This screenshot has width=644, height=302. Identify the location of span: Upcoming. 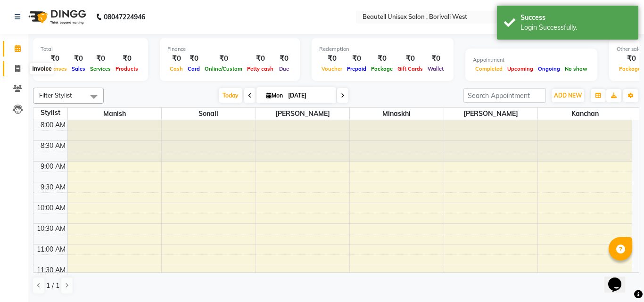
(520, 69).